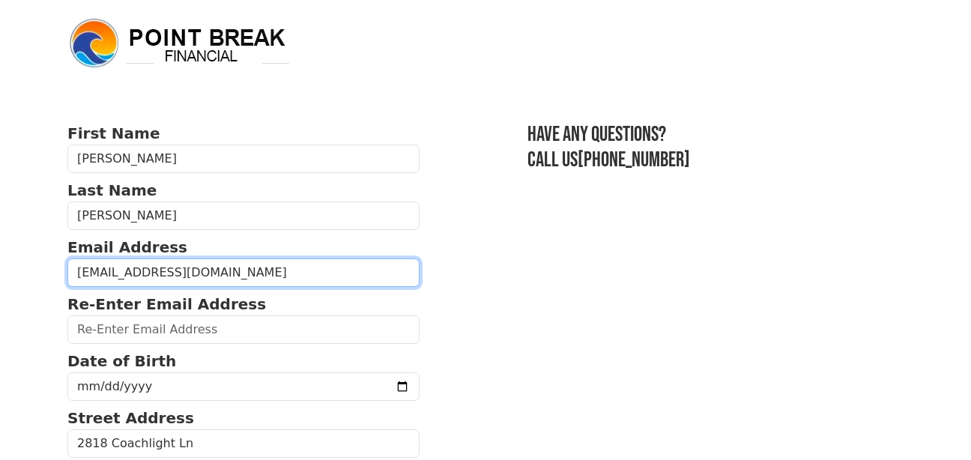 The image size is (971, 460). What do you see at coordinates (244, 273) in the screenshot?
I see `input: Email Address` at bounding box center [244, 273].